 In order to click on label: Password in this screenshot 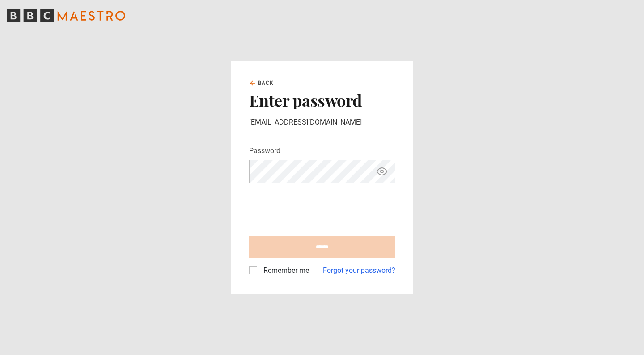, I will do `click(265, 151)`.